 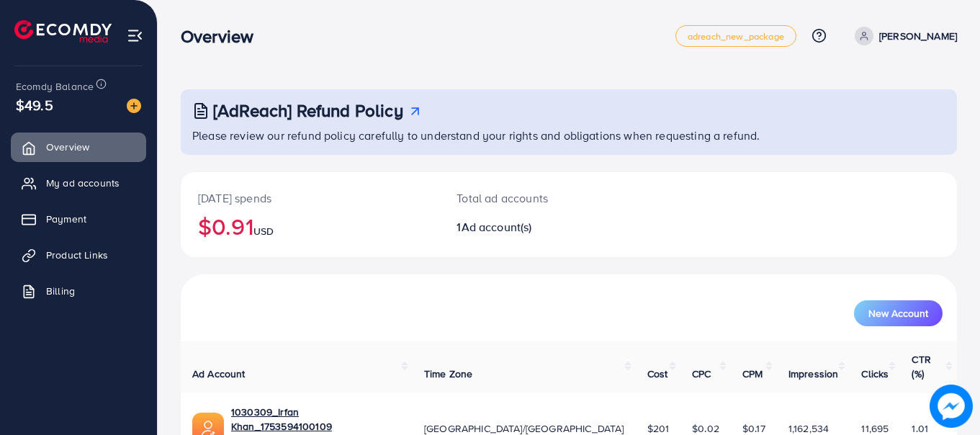 What do you see at coordinates (66, 219) in the screenshot?
I see `span: Payment` at bounding box center [66, 219].